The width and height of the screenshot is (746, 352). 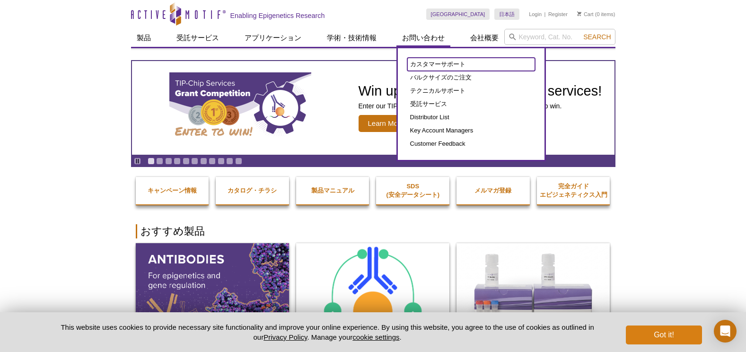 I want to click on a: お問い合わせ, so click(x=424, y=38).